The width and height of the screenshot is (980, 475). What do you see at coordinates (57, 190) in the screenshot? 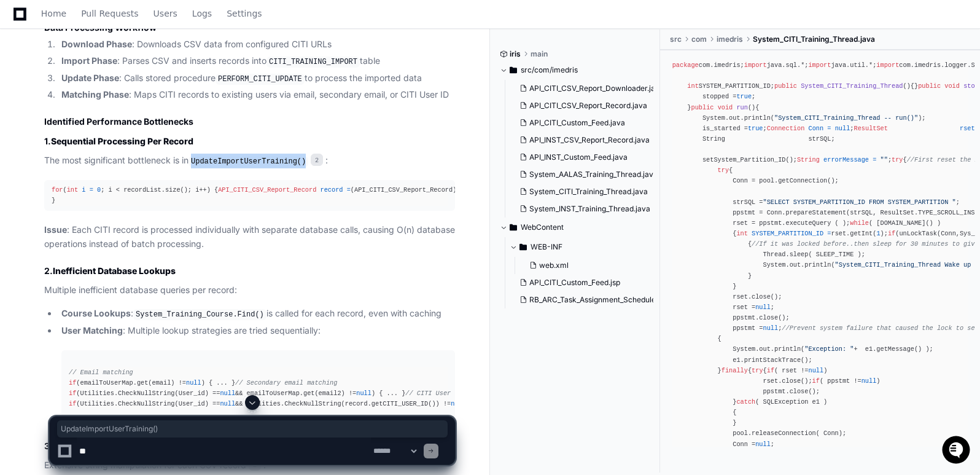
I see `span: for` at bounding box center [57, 190].